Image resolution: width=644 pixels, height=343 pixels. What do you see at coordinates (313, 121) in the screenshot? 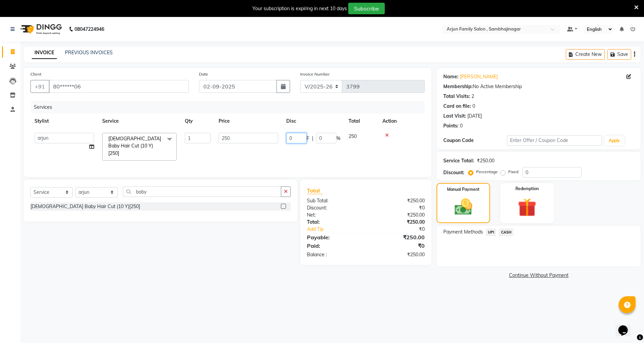
I see `th: Disc` at bounding box center [313, 121].